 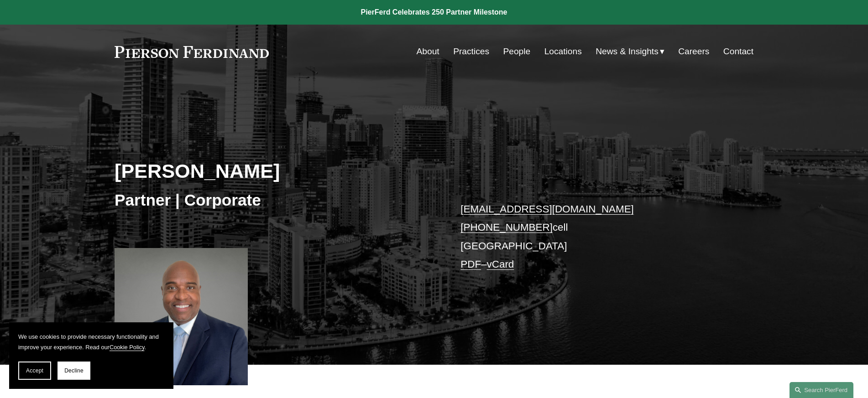 I want to click on p: We use cookies to provide necessary functionality and improve your experience. Read our ., so click(x=92, y=342).